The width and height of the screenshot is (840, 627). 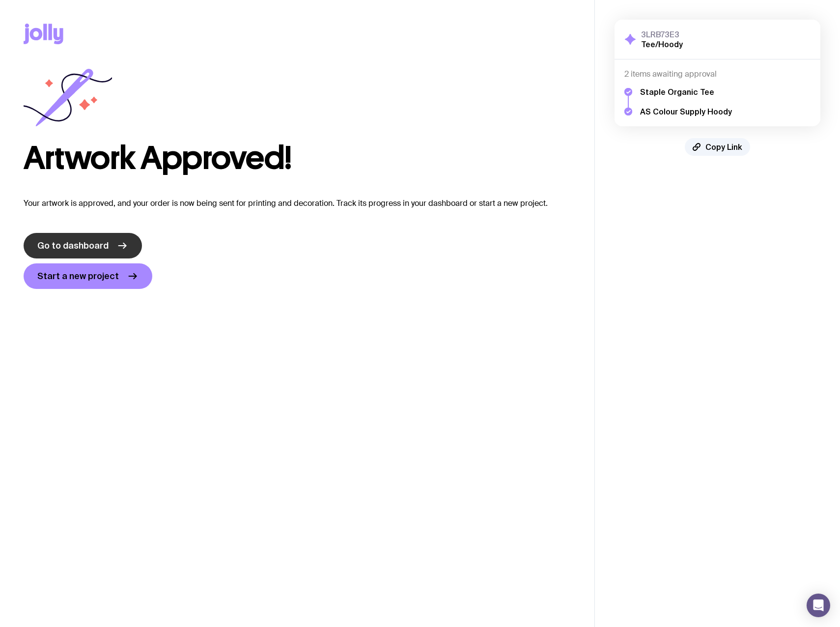 What do you see at coordinates (818, 605) in the screenshot?
I see `div: Open Intercom Messenger` at bounding box center [818, 605].